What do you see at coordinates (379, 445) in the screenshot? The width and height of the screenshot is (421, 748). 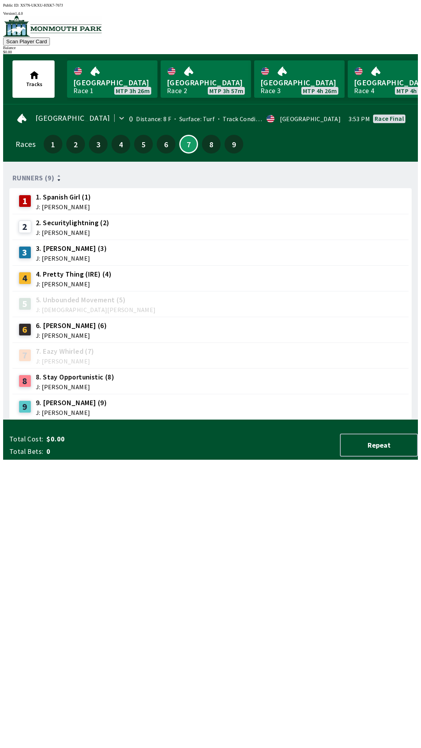 I see `button: Repeat` at bounding box center [379, 445].